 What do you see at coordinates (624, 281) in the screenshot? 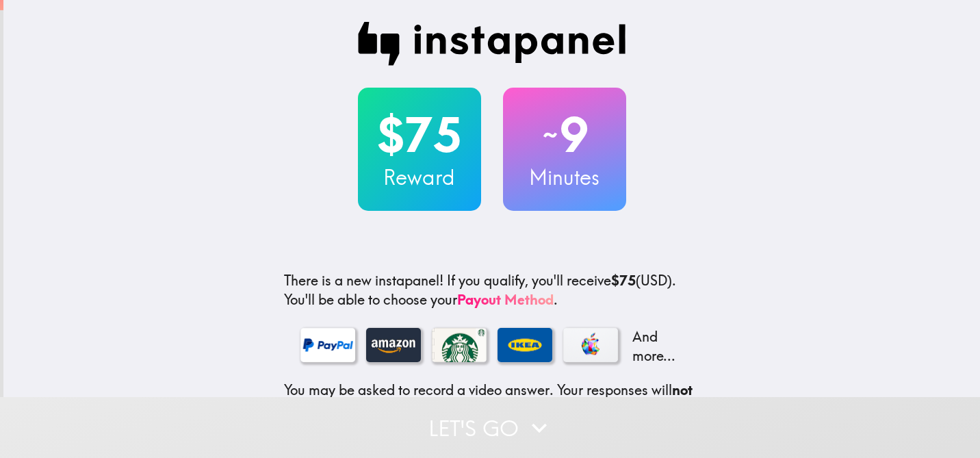
I see `b: $75` at bounding box center [624, 281].